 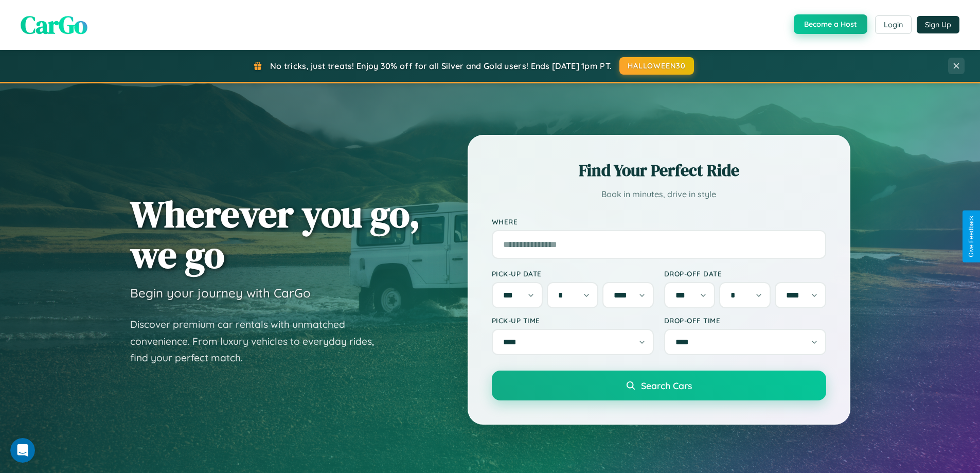 What do you see at coordinates (659, 194) in the screenshot?
I see `p: Book in minutes, drive in style` at bounding box center [659, 194].